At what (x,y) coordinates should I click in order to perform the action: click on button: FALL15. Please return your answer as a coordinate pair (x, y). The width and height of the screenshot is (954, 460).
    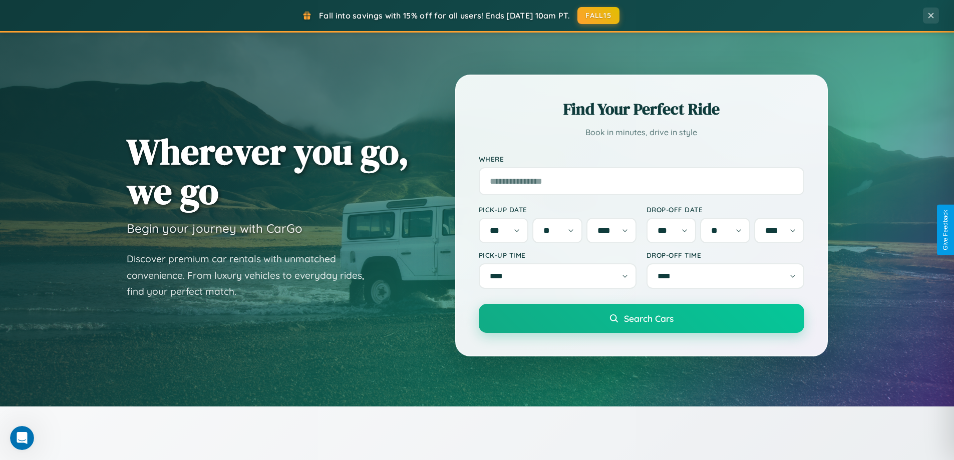
    Looking at the image, I should click on (598, 16).